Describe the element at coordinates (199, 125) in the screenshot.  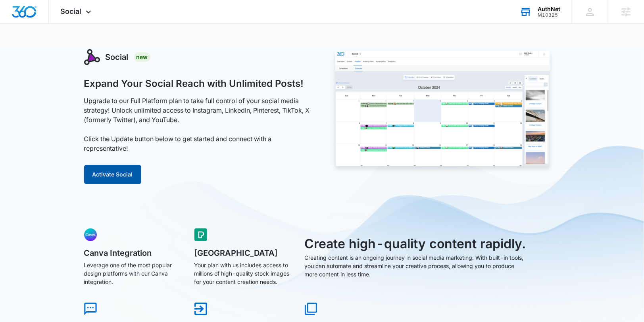
I see `p: Upgrade to our Full Platform plan to take full control of your social media strategy! Unlock unli...` at that location.